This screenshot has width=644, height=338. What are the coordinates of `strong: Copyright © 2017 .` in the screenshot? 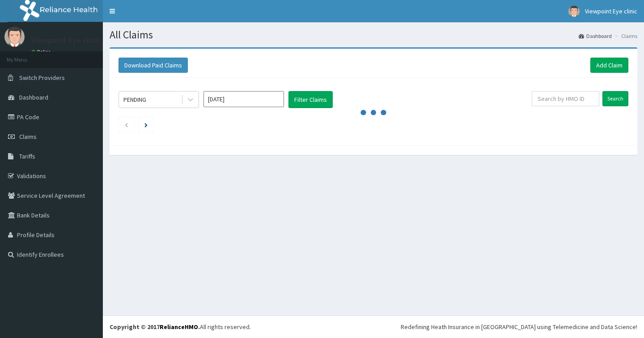 It's located at (155, 327).